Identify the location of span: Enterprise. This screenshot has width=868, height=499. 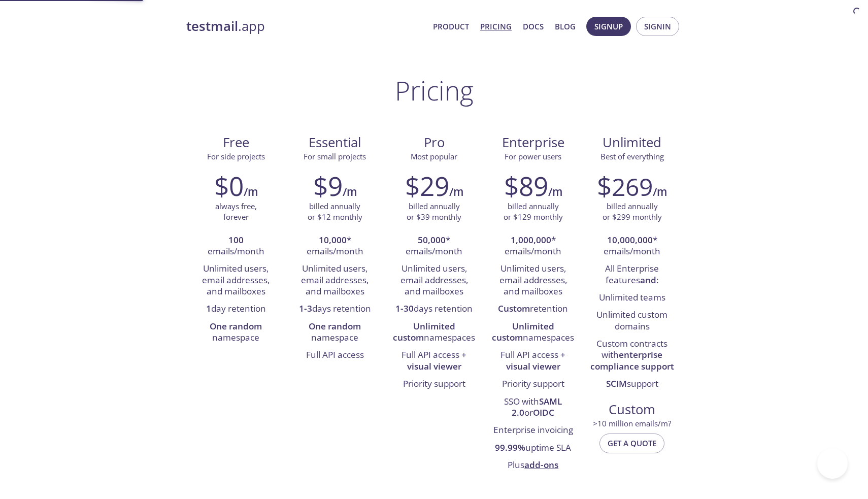
(533, 142).